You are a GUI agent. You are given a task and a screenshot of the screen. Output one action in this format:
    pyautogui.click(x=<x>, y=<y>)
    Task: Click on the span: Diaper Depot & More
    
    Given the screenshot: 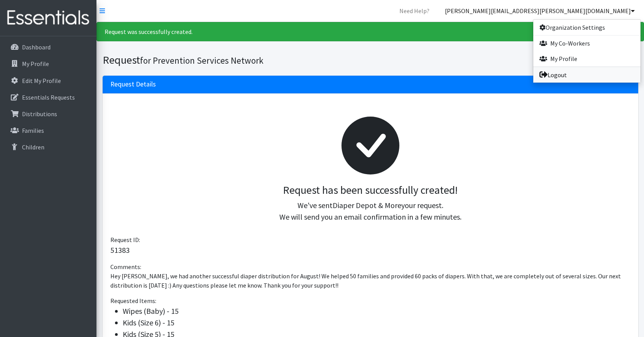 What is the action you would take?
    pyautogui.click(x=367, y=205)
    